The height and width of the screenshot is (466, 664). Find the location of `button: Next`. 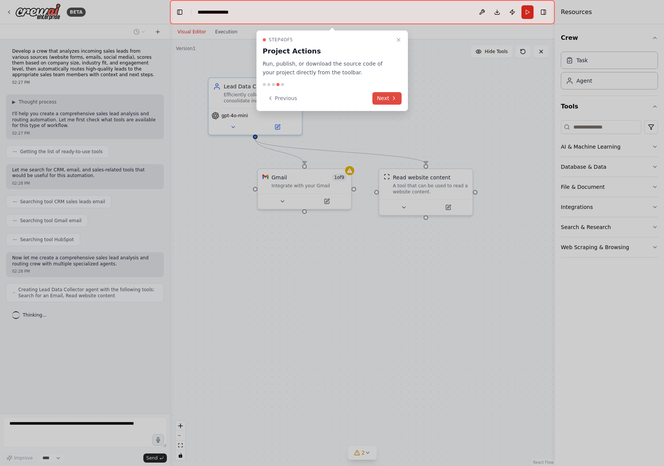

button: Next is located at coordinates (387, 98).